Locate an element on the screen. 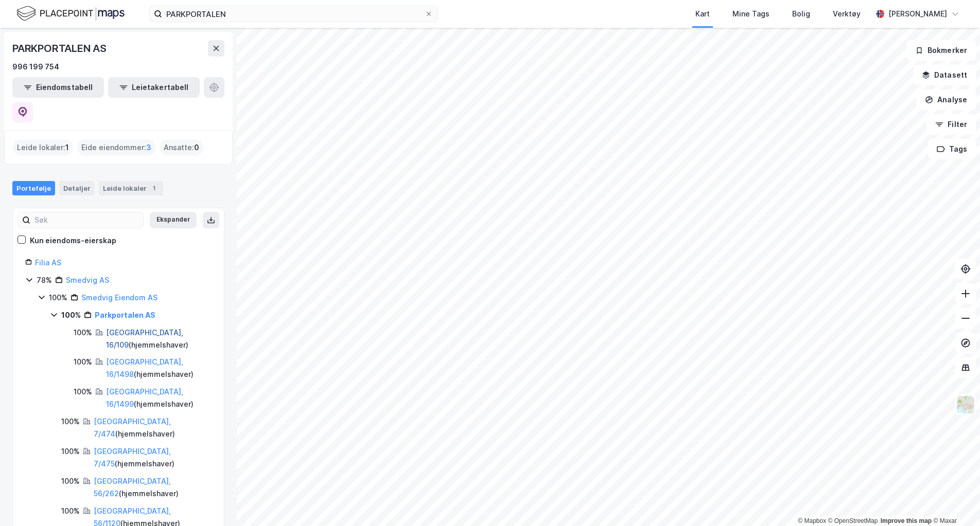  div: Detaljer is located at coordinates (77, 188).